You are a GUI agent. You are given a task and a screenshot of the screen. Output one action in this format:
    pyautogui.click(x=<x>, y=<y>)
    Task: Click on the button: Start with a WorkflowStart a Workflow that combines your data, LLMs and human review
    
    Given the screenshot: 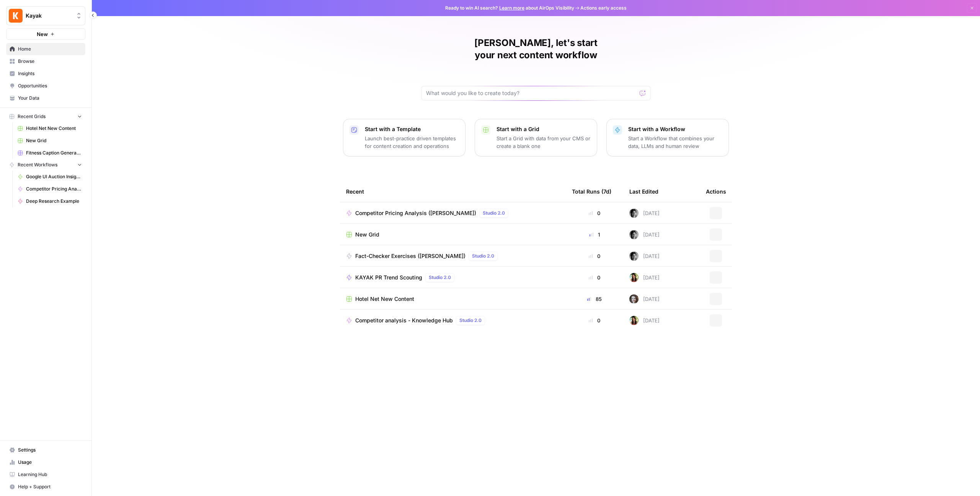 What is the action you would take?
    pyautogui.click(x=668, y=138)
    